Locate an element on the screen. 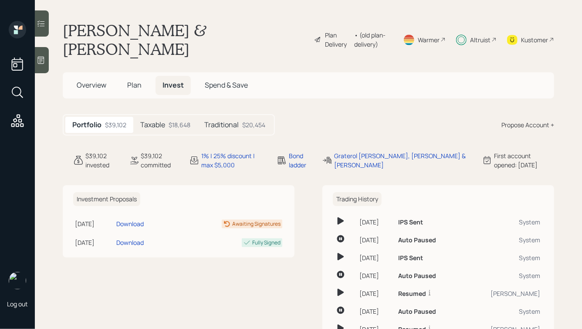 This screenshot has width=582, height=329. h6: Investment Proposals is located at coordinates (107, 199).